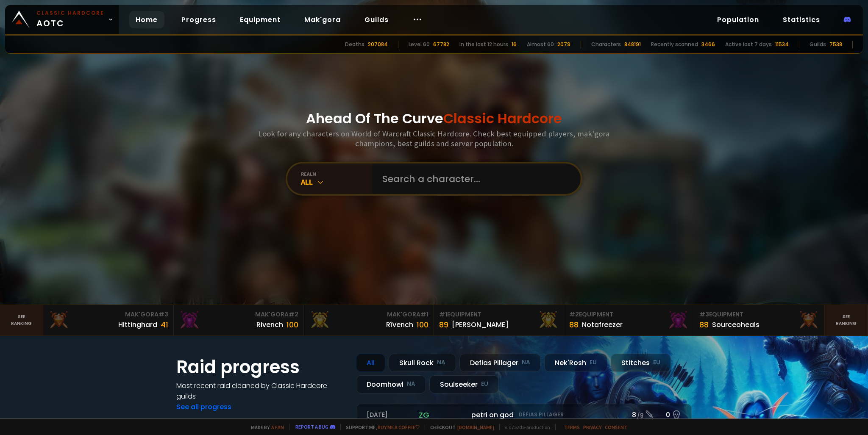 Image resolution: width=868 pixels, height=435 pixels. Describe the element at coordinates (265, 427) in the screenshot. I see `span: Made by` at that location.